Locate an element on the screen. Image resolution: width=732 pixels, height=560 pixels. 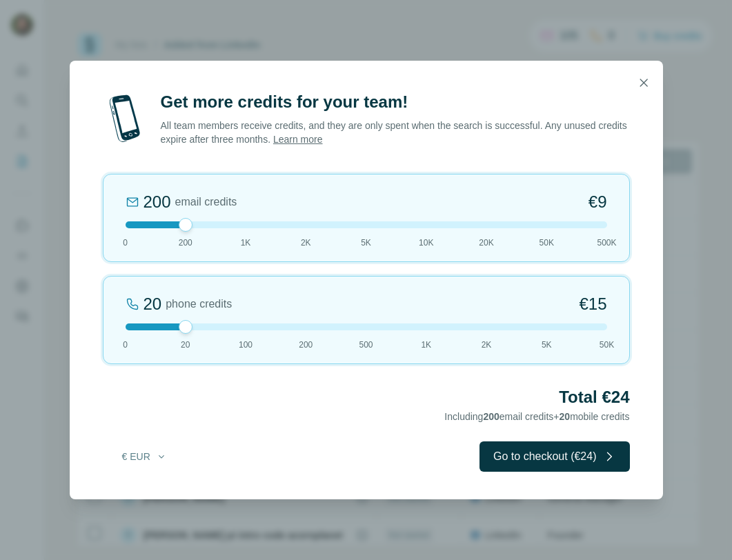
span: Including email credits + mobile credits is located at coordinates (537, 416).